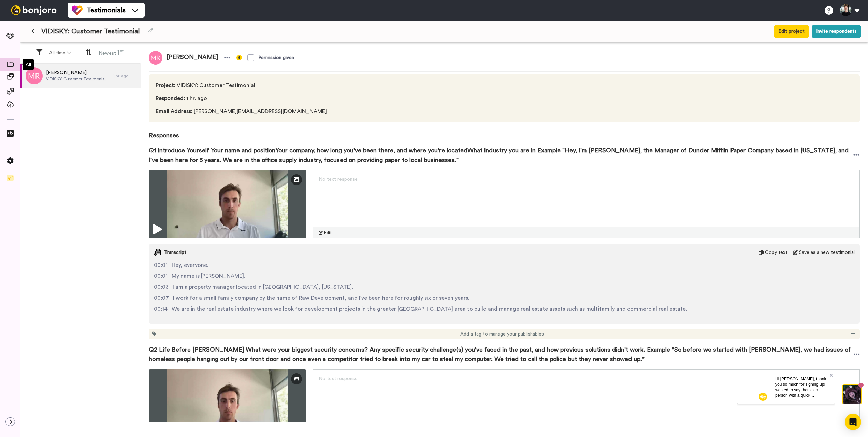 The height and width of the screenshot is (437, 868). What do you see at coordinates (34, 11) in the screenshot?
I see `img: bj-logo-header-white.svg` at bounding box center [34, 11].